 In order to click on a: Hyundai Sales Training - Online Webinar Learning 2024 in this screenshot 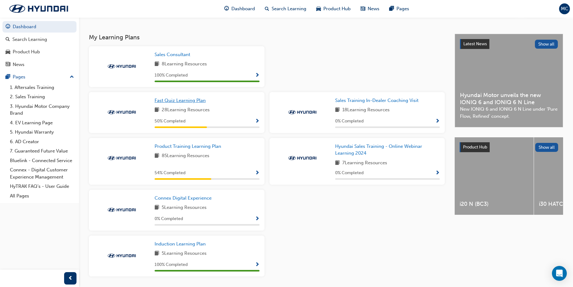, I will do `click(388, 150)`.